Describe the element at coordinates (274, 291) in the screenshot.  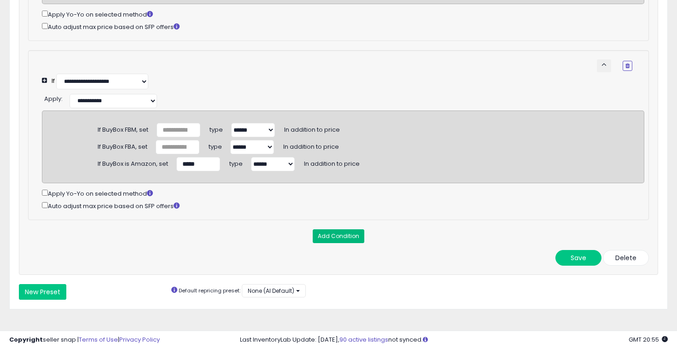
I see `button: None (AI Default)` at that location.